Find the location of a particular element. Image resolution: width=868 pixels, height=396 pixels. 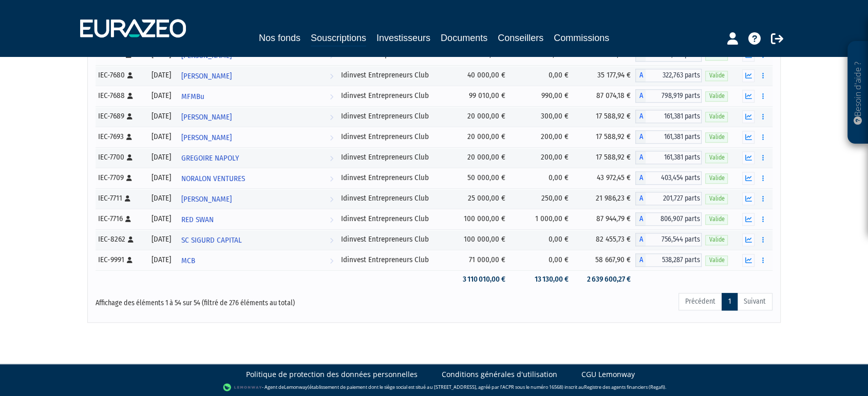

a: MFMBu is located at coordinates (256, 96).